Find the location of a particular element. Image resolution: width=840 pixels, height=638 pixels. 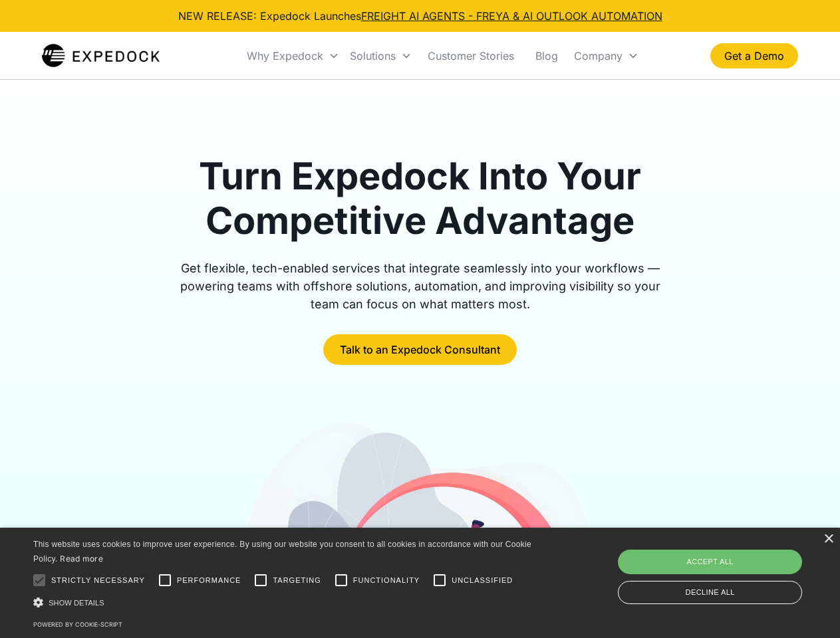

a: Read more is located at coordinates (81, 558).